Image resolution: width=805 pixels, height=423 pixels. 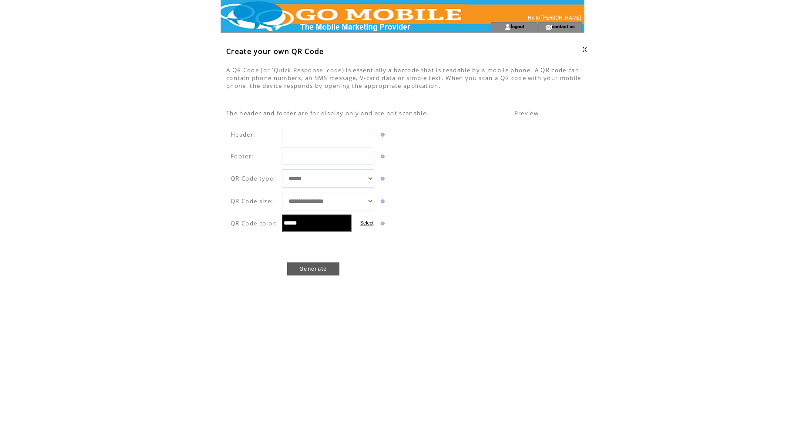 What do you see at coordinates (549, 27) in the screenshot?
I see `img: contact_us_icon.gif` at bounding box center [549, 27].